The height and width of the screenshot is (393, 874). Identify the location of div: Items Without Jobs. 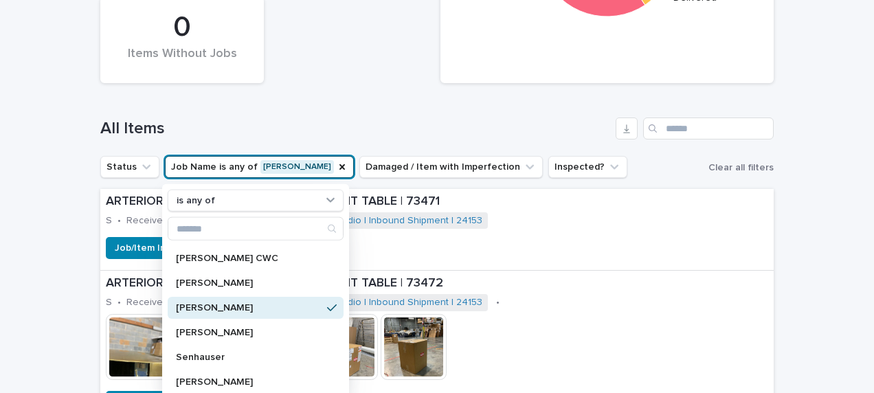
(182, 61).